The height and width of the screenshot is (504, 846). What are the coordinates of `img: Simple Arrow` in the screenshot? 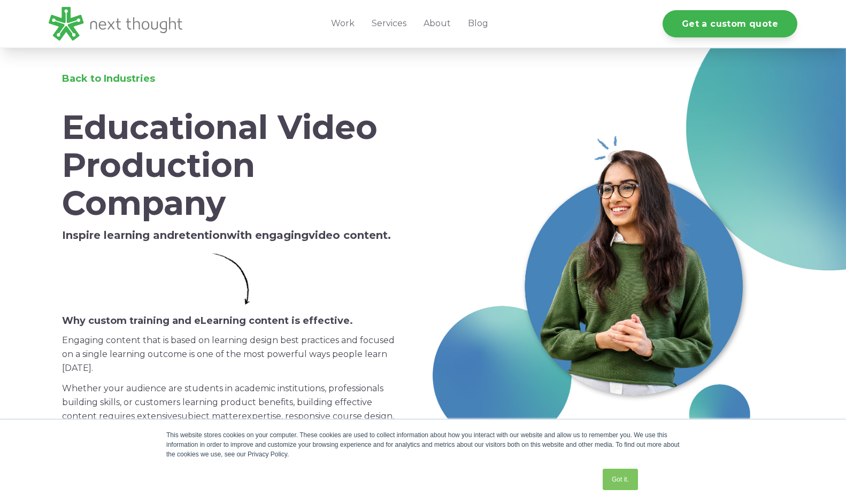 It's located at (231, 278).